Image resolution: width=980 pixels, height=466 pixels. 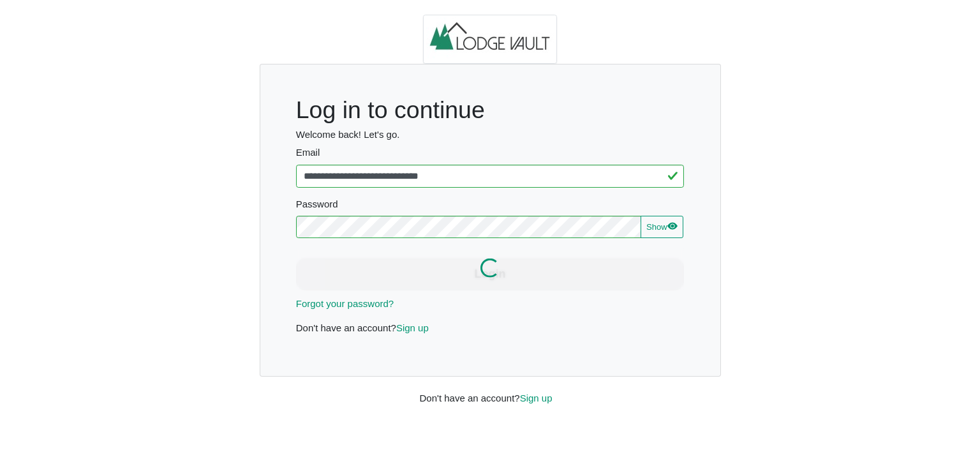 I want to click on p: Don't have an account?, so click(x=490, y=328).